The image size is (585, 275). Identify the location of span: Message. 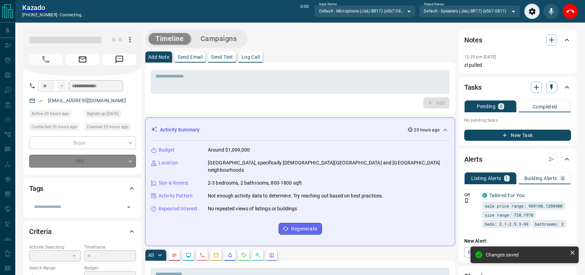
(119, 59).